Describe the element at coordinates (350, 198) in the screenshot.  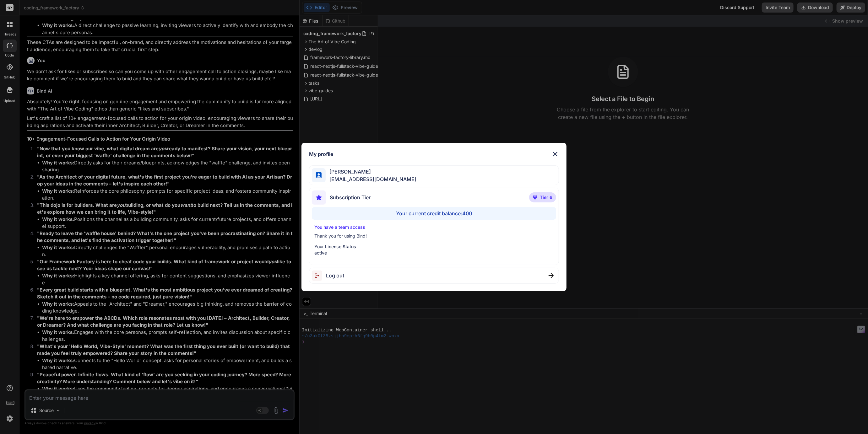
I see `span: Subscription Tier` at that location.